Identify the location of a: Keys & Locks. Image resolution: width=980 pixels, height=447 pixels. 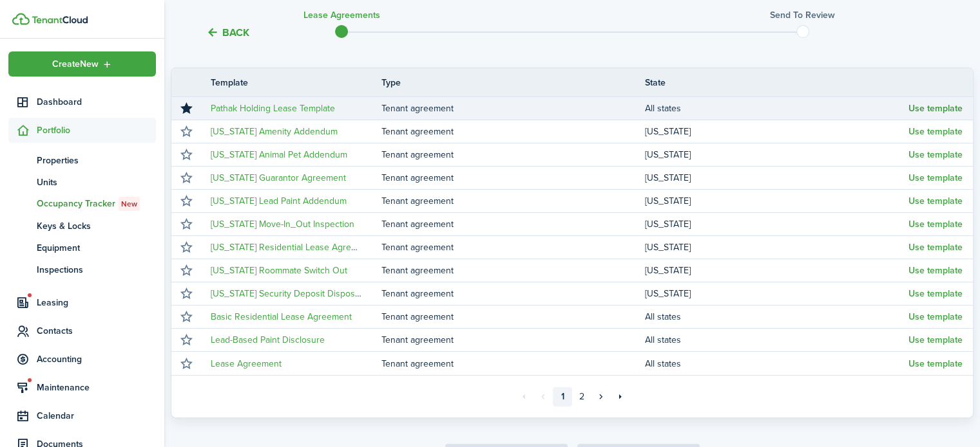
(82, 226).